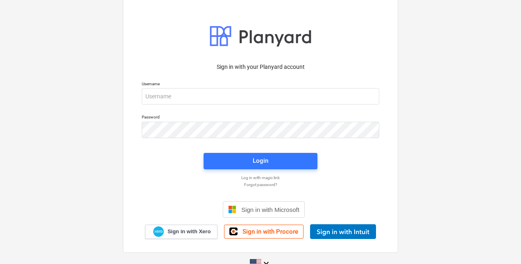 The width and height of the screenshot is (521, 264). I want to click on input: Username, so click(260, 96).